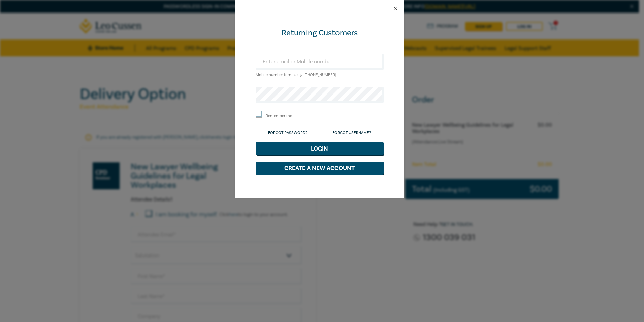 The height and width of the screenshot is (322, 644). I want to click on button: Create a New Account, so click(320, 168).